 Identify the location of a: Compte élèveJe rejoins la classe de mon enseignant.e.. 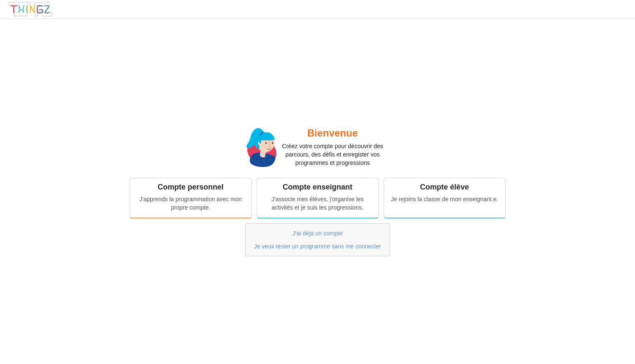
(444, 198).